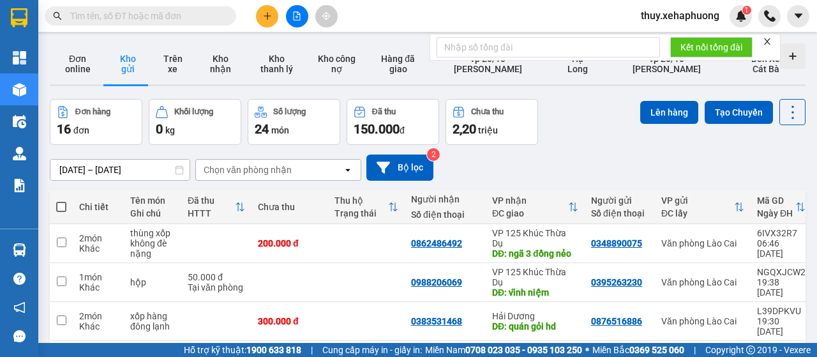 This screenshot has height=357, width=817. What do you see at coordinates (437, 282) in the screenshot?
I see `div: 0988206069` at bounding box center [437, 282].